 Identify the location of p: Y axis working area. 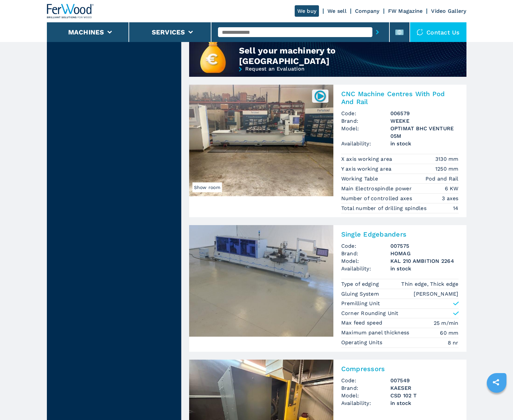
(367, 169).